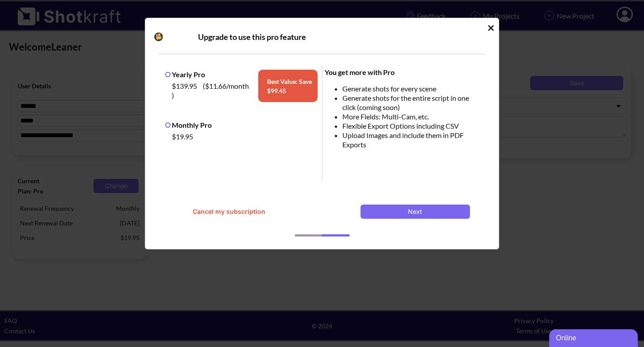 Image resolution: width=644 pixels, height=347 pixels. What do you see at coordinates (45, 11) in the screenshot?
I see `div: Online` at bounding box center [45, 11].